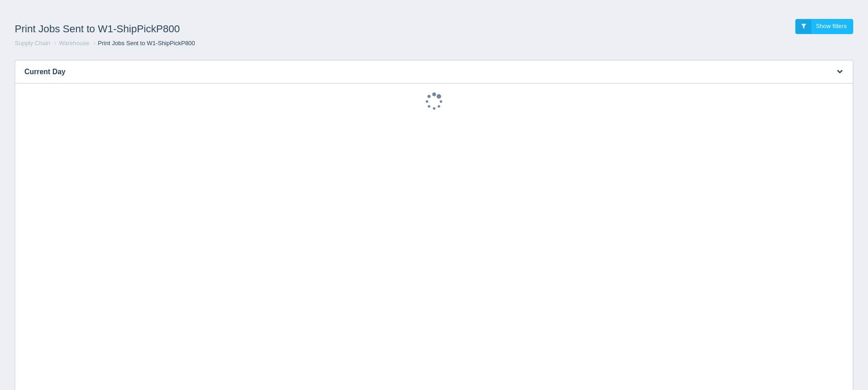 The height and width of the screenshot is (390, 868). What do you see at coordinates (224, 29) in the screenshot?
I see `h1: Print Jobs Sent to W1-ShipPickP800` at bounding box center [224, 29].